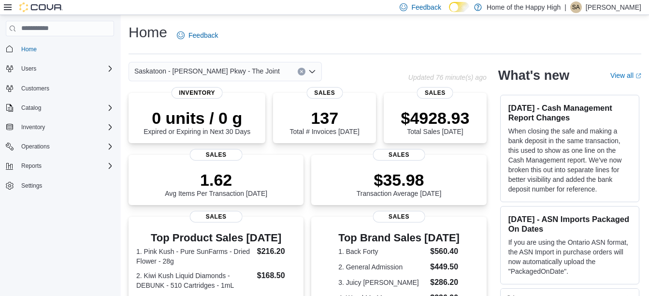 The width and height of the screenshot is (649, 296). Describe the element at coordinates (195, 256) in the screenshot. I see `dt: 1. Pink Kush - Pure SunFarms - Dried Flower - 28g` at that location.